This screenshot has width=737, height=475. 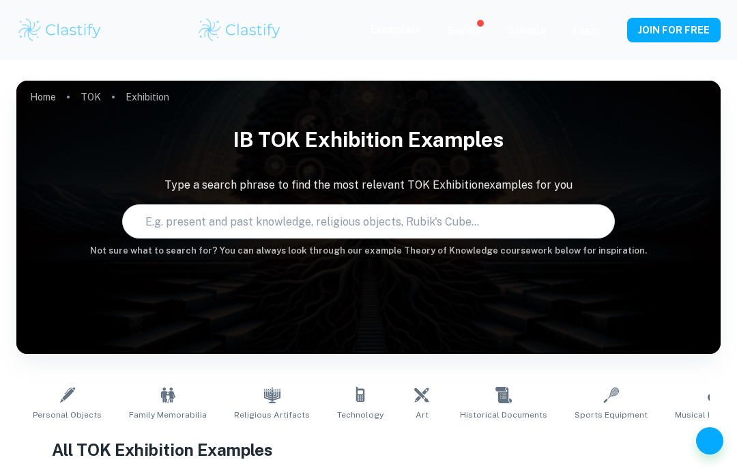 What do you see at coordinates (464, 31) in the screenshot?
I see `p: Review` at bounding box center [464, 31].